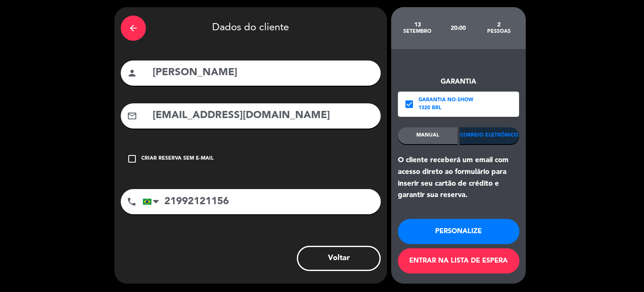  Describe the element at coordinates (409, 104) in the screenshot. I see `i: check_box` at that location.